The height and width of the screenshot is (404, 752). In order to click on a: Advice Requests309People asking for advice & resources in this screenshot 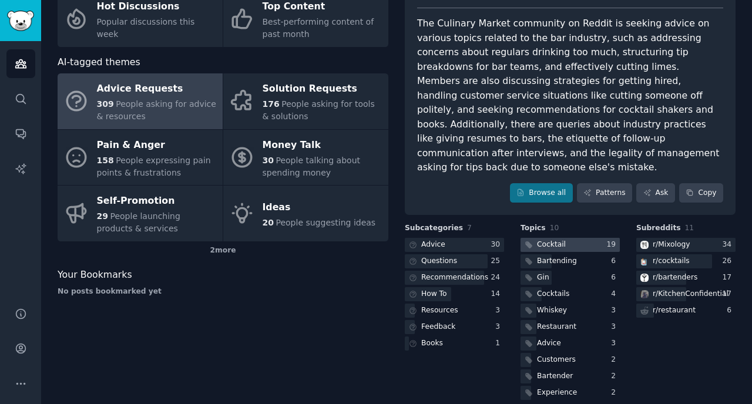, I will do `click(140, 101)`.